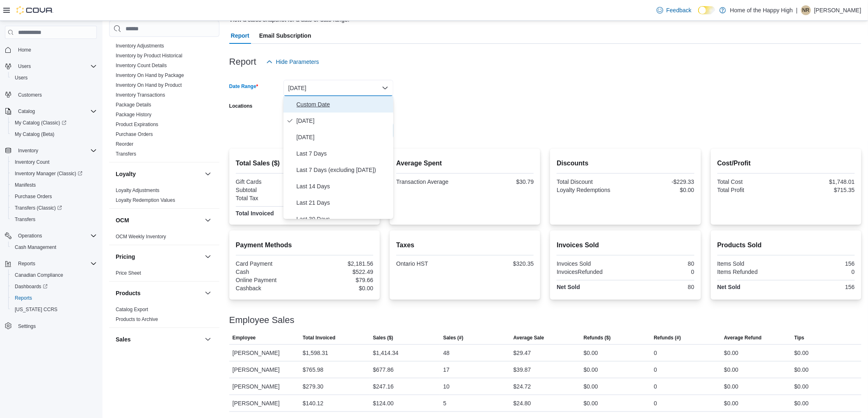 This screenshot has height=418, width=868. What do you see at coordinates (54, 248) in the screenshot?
I see `span: Cash Management` at bounding box center [54, 248].